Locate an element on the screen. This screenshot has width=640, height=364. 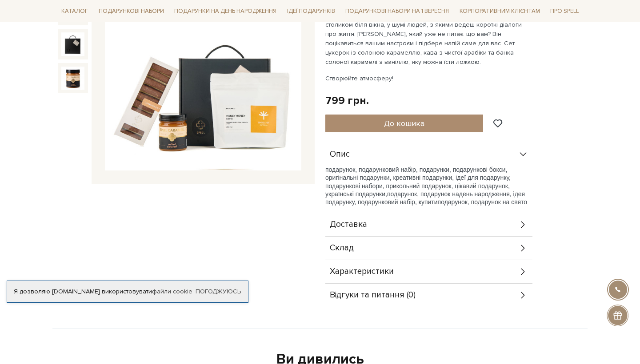
p: Створюйте атмосферу! is located at coordinates (429, 78).